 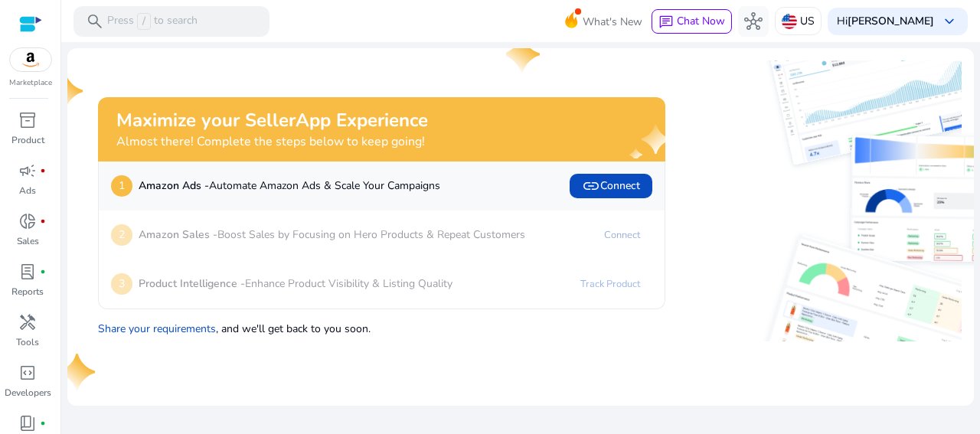 What do you see at coordinates (622, 235) in the screenshot?
I see `a: Connect` at bounding box center [622, 235].